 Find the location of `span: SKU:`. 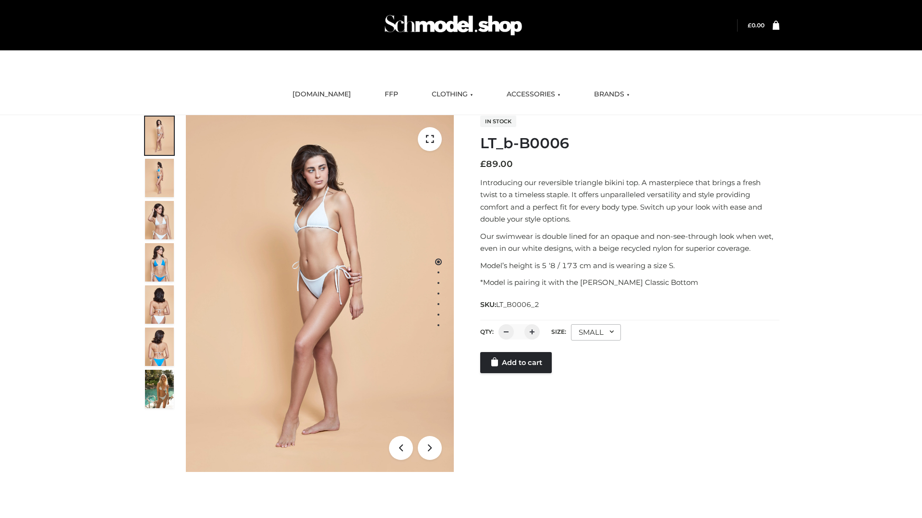

span: SKU: is located at coordinates (510, 305).